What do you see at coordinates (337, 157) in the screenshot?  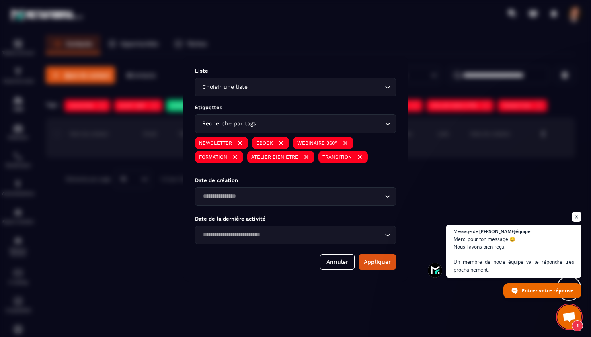 I see `p: TRANSITION` at bounding box center [337, 157].